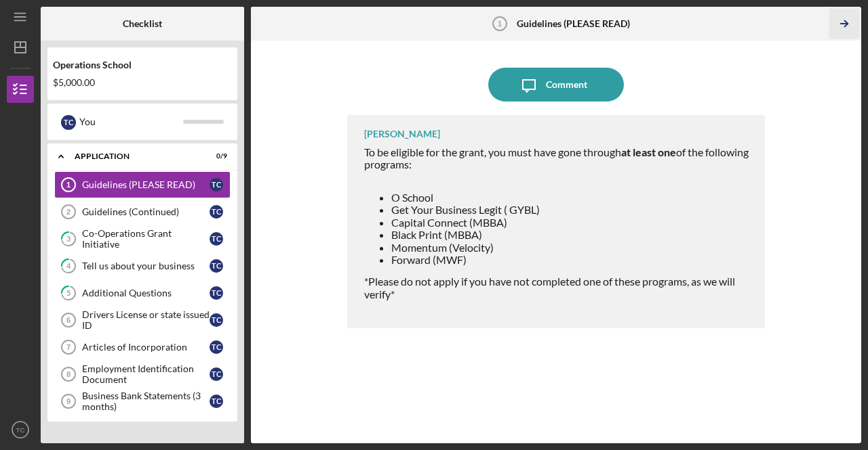 The height and width of the screenshot is (450, 868). I want to click on a: 5Additional QuestionsTC, so click(142, 294).